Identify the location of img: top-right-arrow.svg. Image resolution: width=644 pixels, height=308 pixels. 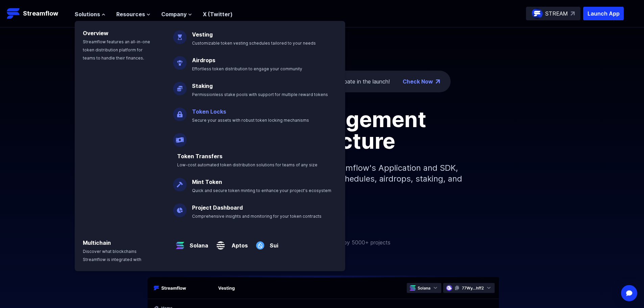
(573, 14).